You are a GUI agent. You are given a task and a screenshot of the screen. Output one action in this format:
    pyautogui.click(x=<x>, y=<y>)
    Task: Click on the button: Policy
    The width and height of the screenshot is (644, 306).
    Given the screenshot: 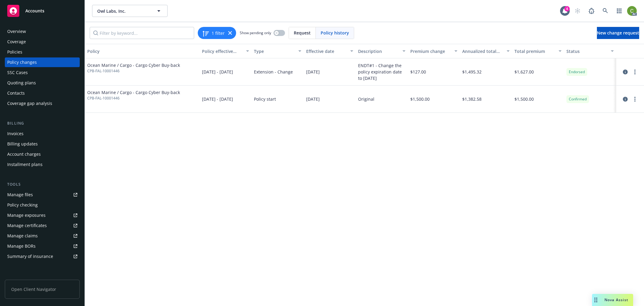 What is the action you would take?
    pyautogui.click(x=142, y=51)
    